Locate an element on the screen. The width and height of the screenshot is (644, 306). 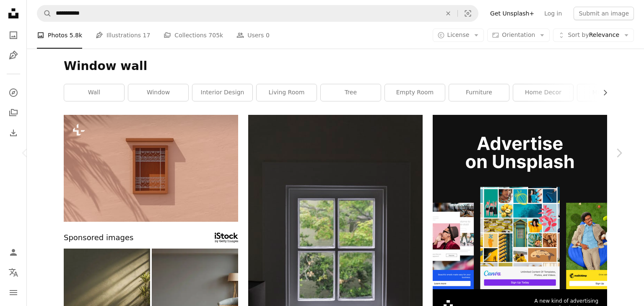
span: 17 is located at coordinates (147, 35).